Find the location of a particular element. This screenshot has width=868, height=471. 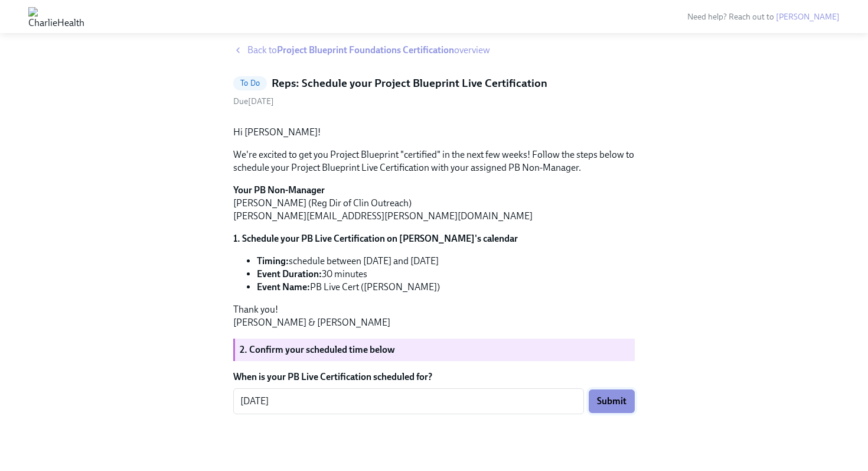

h5: Reps: Schedule your Project Blueprint Live Certification is located at coordinates (409, 84).